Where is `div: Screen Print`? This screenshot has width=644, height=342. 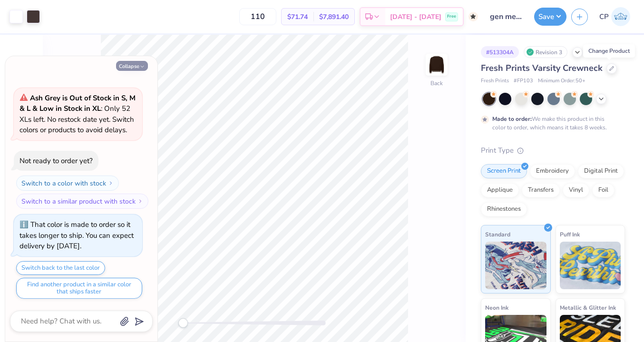
div: Screen Print is located at coordinates (504, 171).